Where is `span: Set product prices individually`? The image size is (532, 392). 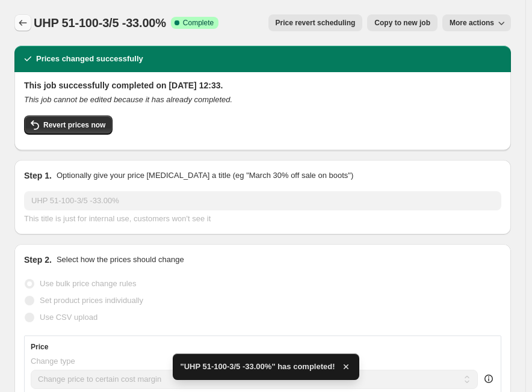 span: Set product prices individually is located at coordinates (91, 300).